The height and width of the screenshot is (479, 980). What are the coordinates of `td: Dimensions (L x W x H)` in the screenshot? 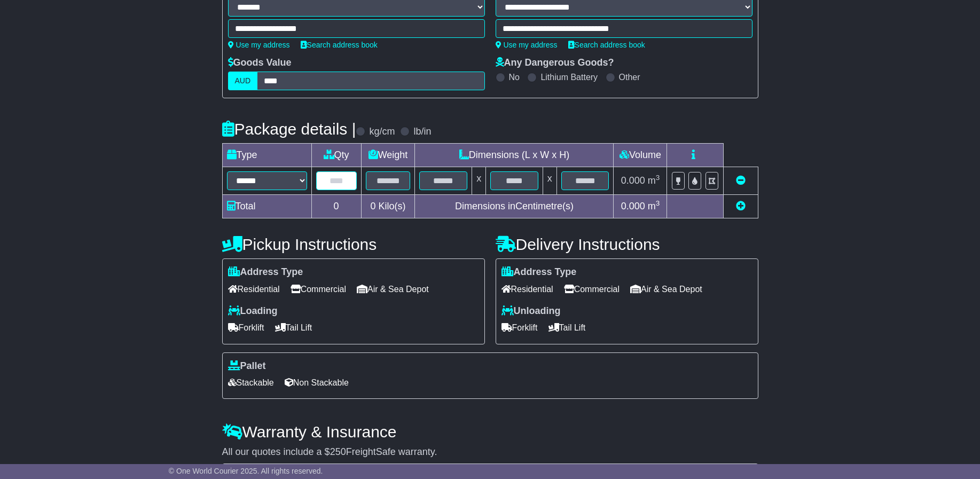 It's located at (514, 156).